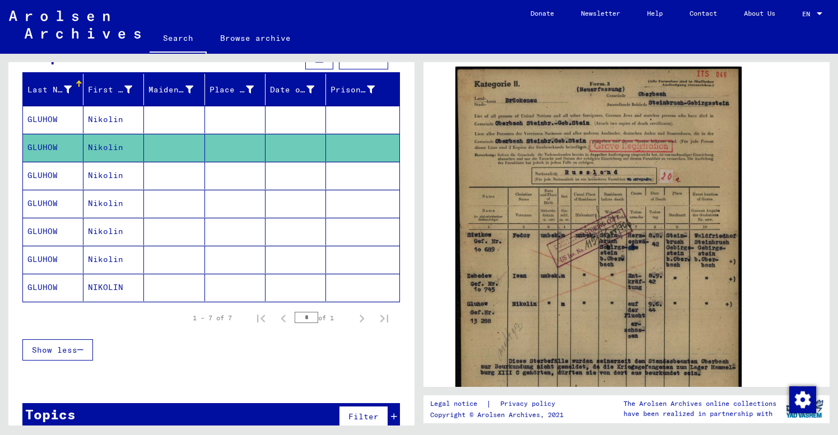 This screenshot has width=838, height=435. Describe the element at coordinates (74, 25) in the screenshot. I see `img: Arolsen_neg.svg` at that location.